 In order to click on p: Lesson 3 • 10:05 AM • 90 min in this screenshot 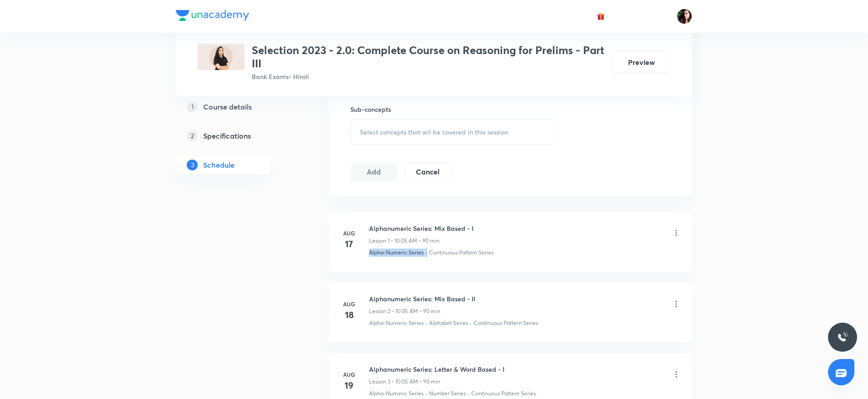, I will do `click(404, 382)`.